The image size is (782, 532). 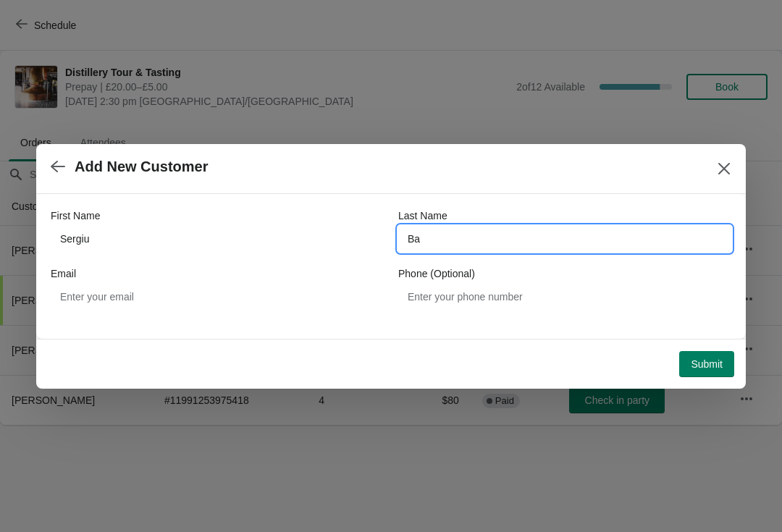 What do you see at coordinates (141, 167) in the screenshot?
I see `h2: Add New Customer` at bounding box center [141, 167].